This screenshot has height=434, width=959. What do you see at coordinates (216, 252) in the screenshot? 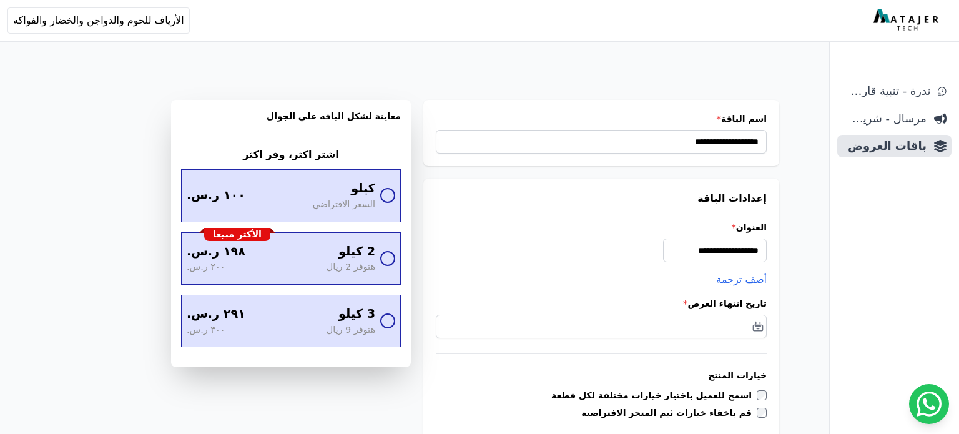
I see `span: ١٩٨ ر.س.` at bounding box center [216, 252].